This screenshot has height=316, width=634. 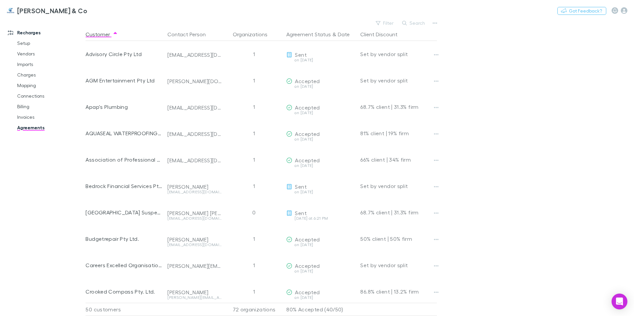 What do you see at coordinates (254, 34) in the screenshot?
I see `button: Organizations` at bounding box center [254, 34].